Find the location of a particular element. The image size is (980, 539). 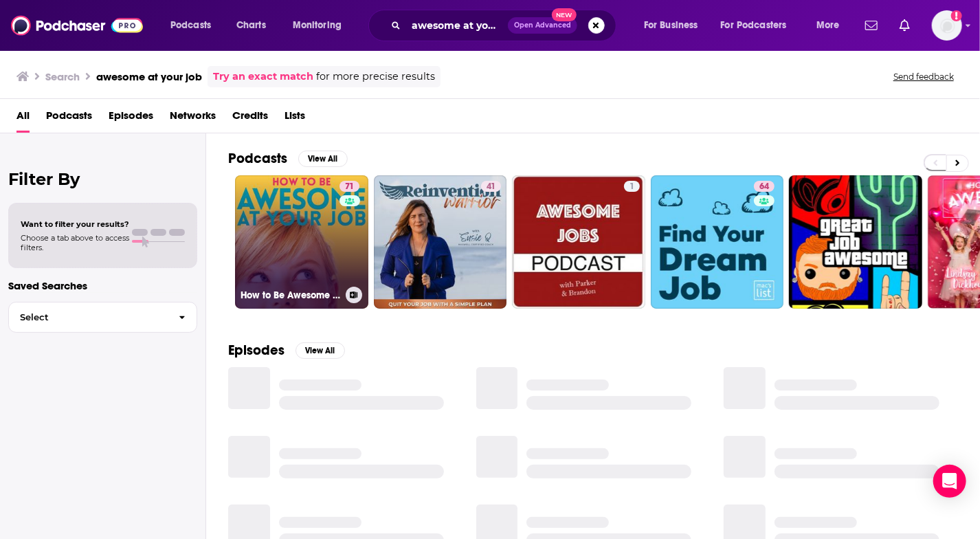

span: 71 is located at coordinates (349, 187).